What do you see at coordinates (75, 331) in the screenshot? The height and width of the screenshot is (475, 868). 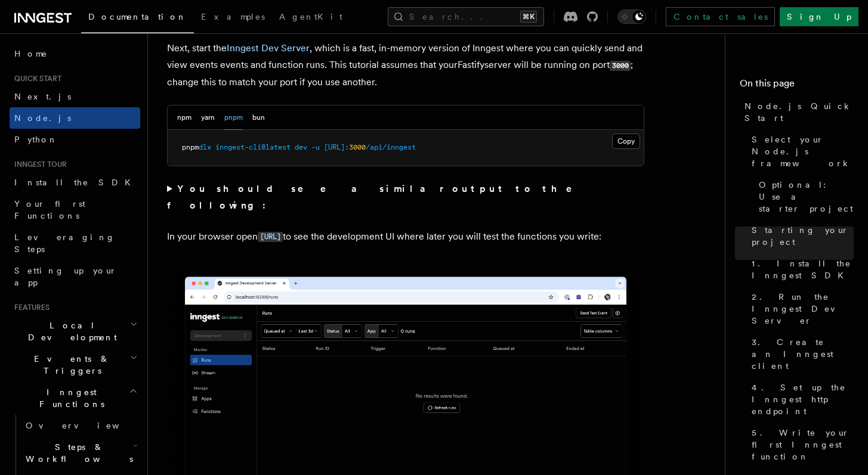 I see `button: Local Development` at bounding box center [75, 331].